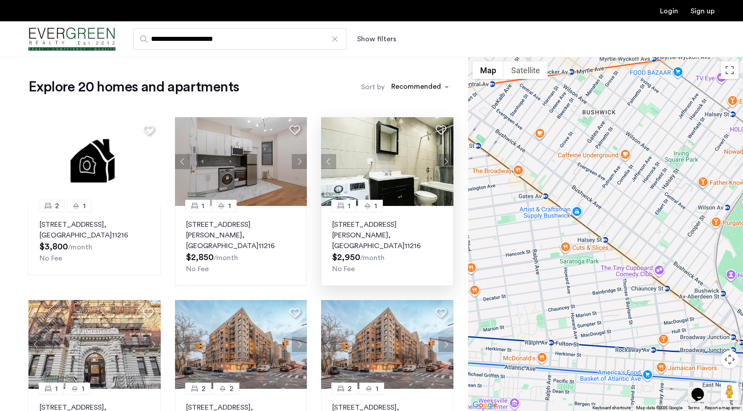 Image resolution: width=743 pixels, height=411 pixels. Describe the element at coordinates (241, 162) in the screenshot. I see `img: 2010_638532814526147366.png` at that location.